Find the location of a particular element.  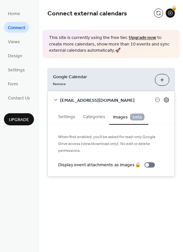

span: Contact Us is located at coordinates (19, 98).